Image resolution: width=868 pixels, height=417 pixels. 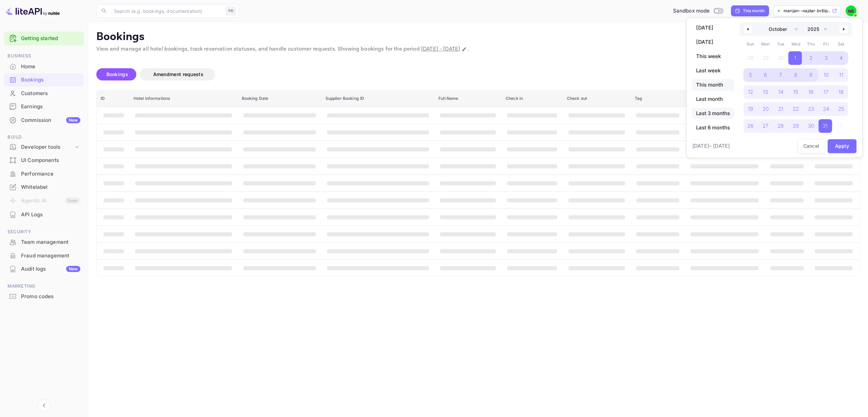 What do you see at coordinates (750, 109) in the screenshot?
I see `span: 19` at bounding box center [750, 109].